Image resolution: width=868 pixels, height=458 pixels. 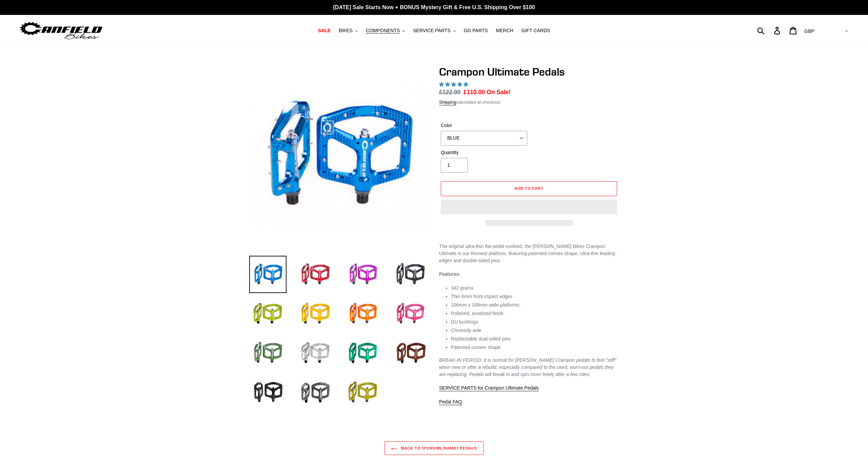 I want to click on div: calculated at checkout., so click(x=529, y=102).